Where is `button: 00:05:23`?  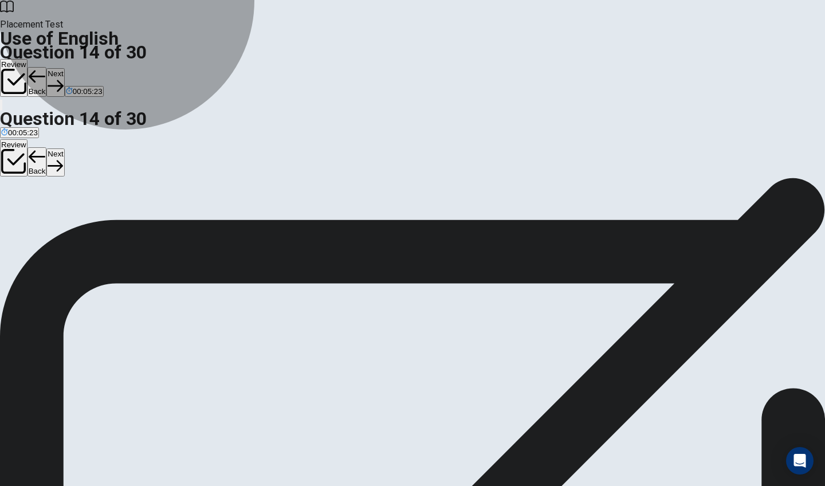 button: 00:05:23 is located at coordinates (84, 91).